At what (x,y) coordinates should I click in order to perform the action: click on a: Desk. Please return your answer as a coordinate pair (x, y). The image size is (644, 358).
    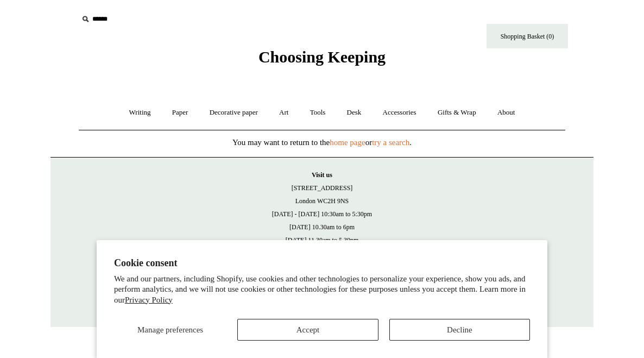
    Looking at the image, I should click on (354, 112).